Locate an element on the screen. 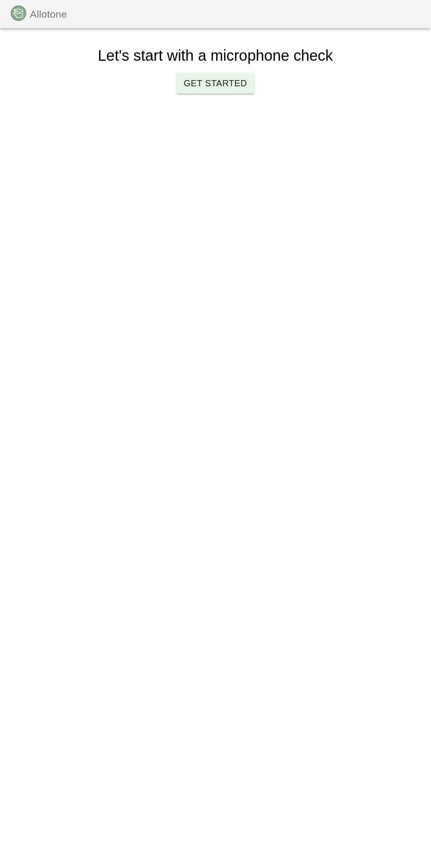 The image size is (431, 868). img: logo is located at coordinates (18, 13).